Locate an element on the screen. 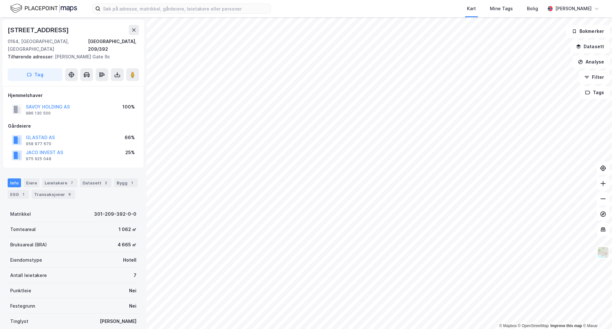 This screenshot has height=329, width=612. div: Bolig is located at coordinates (532, 9).